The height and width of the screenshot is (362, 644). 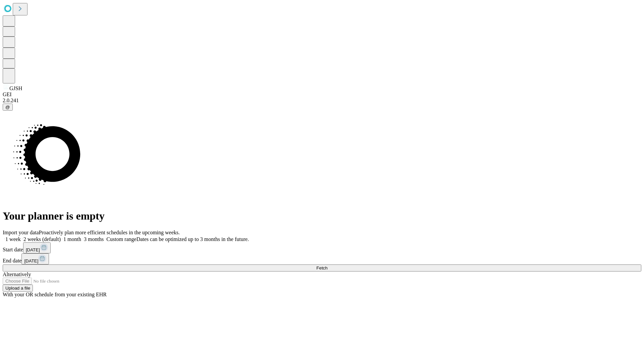 What do you see at coordinates (322, 94) in the screenshot?
I see `div: GEI` at bounding box center [322, 94].